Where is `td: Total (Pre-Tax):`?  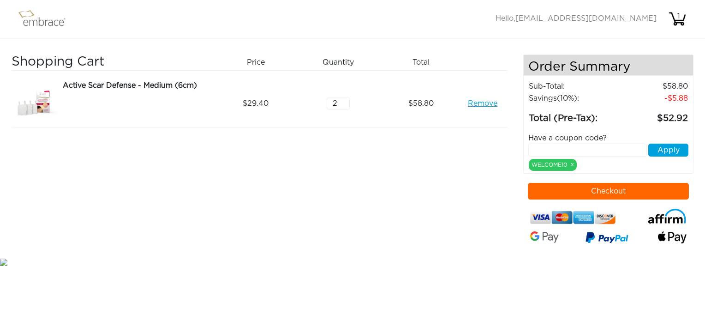
td: Total (Pre-Tax): is located at coordinates (572, 115).